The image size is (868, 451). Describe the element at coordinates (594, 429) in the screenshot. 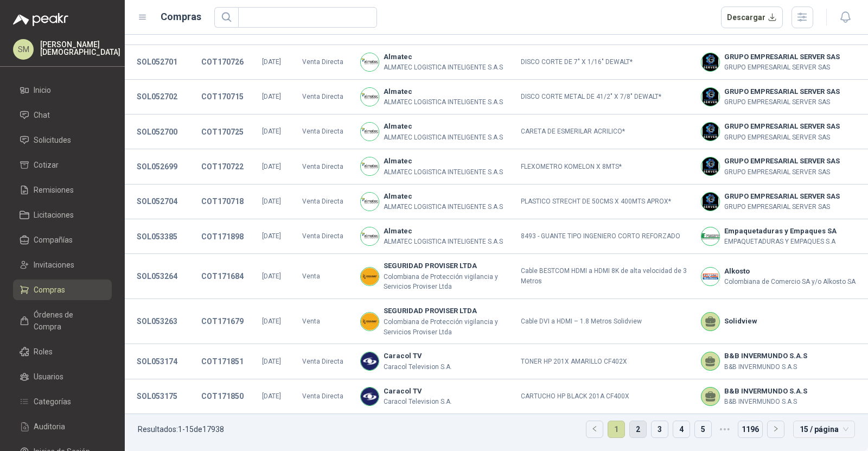

I see `button: left` at that location.